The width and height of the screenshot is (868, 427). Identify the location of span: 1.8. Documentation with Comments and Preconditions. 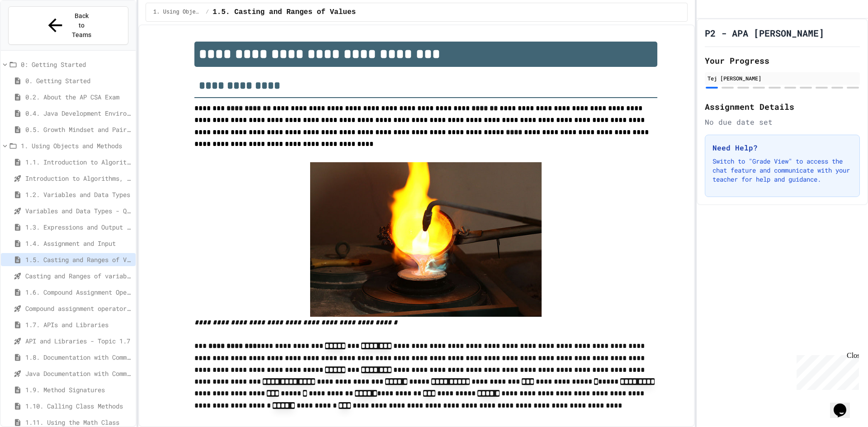
(79, 357).